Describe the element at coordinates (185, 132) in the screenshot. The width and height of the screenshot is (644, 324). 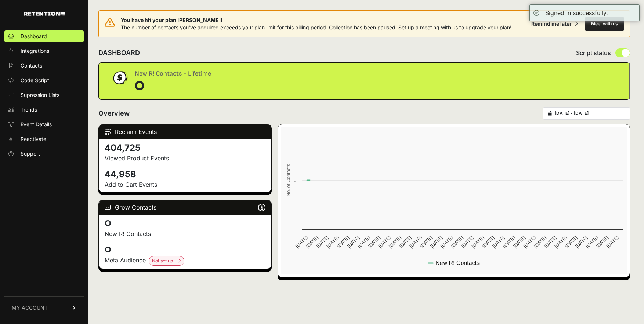
I see `div: Reclaim Events` at that location.